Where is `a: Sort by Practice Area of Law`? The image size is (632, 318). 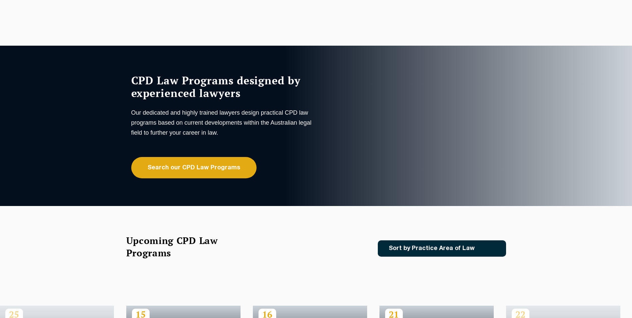 a: Sort by Practice Area of Law is located at coordinates (442, 248).